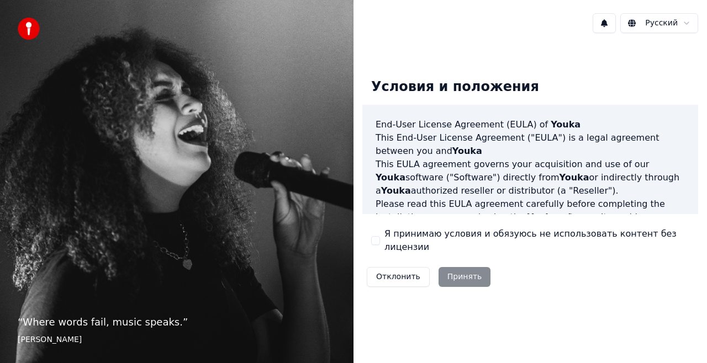 This screenshot has width=707, height=363. What do you see at coordinates (537, 241) in the screenshot?
I see `label: Я принимаю условия и обязуюсь не использовать контент без лицензии` at bounding box center [537, 241].